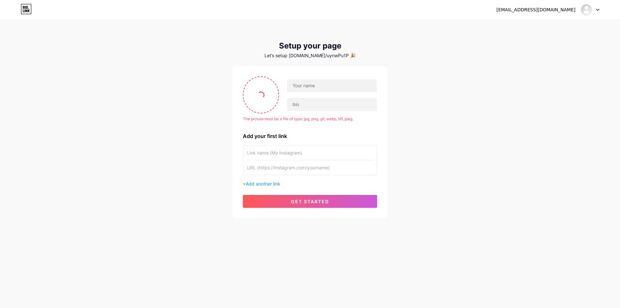  I want to click on div: Setup your page, so click(310, 46).